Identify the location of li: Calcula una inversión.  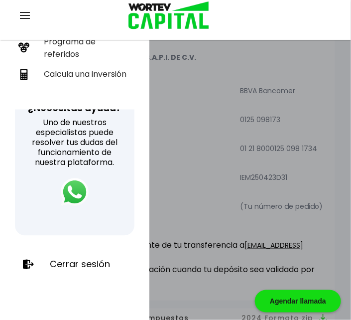
(75, 74).